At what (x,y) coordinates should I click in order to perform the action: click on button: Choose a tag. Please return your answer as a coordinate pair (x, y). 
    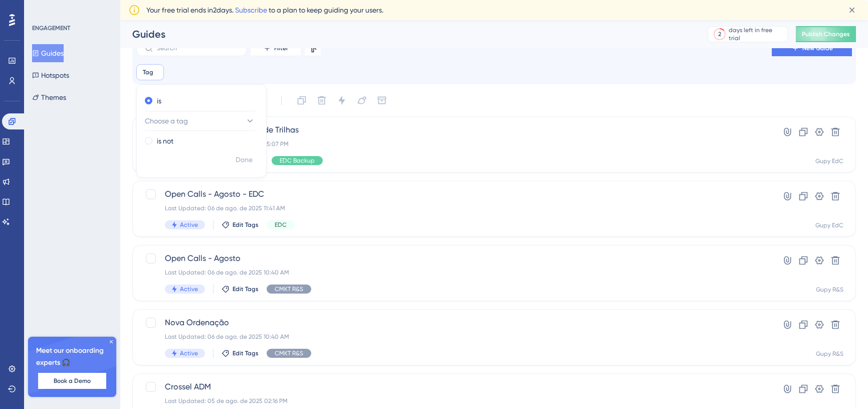
    Looking at the image, I should click on (200, 121).